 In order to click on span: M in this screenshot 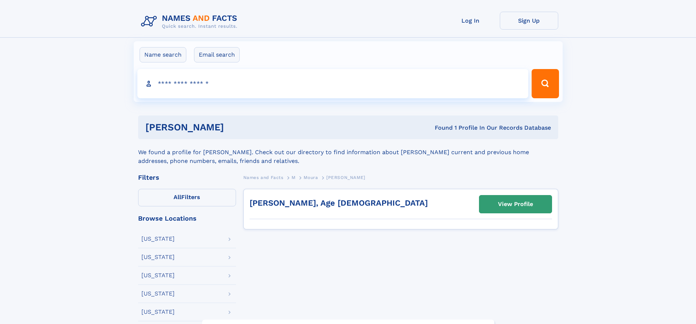, I will do `click(293, 178)`.